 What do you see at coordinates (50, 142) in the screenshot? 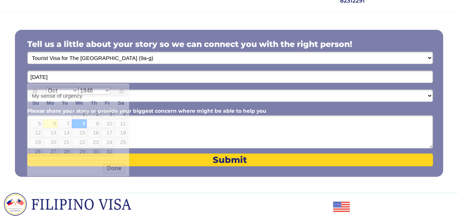
I see `a: 20` at bounding box center [50, 142].